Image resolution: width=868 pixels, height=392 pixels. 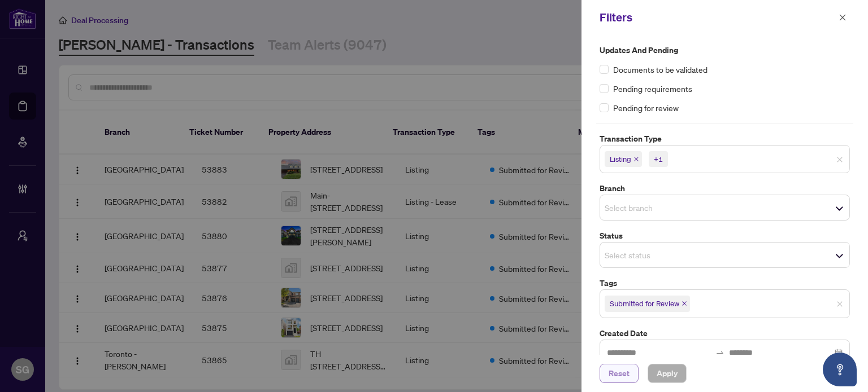 What do you see at coordinates (724, 139) in the screenshot?
I see `label: Transaction Type` at bounding box center [724, 139].